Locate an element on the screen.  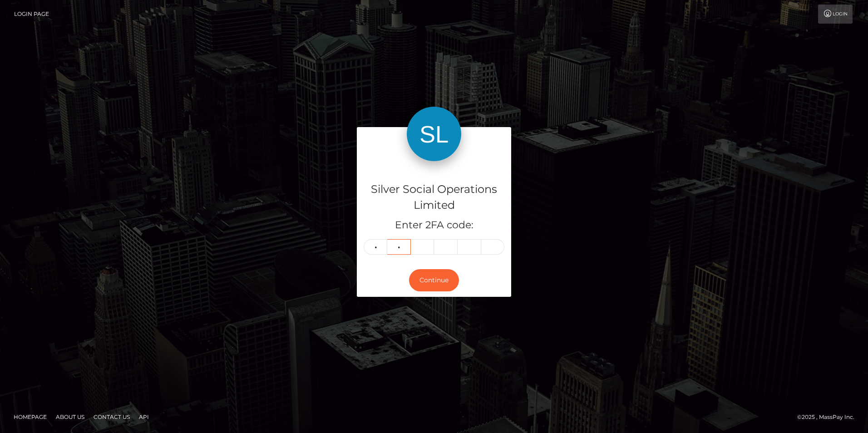
a: Contact Us is located at coordinates (112, 416).